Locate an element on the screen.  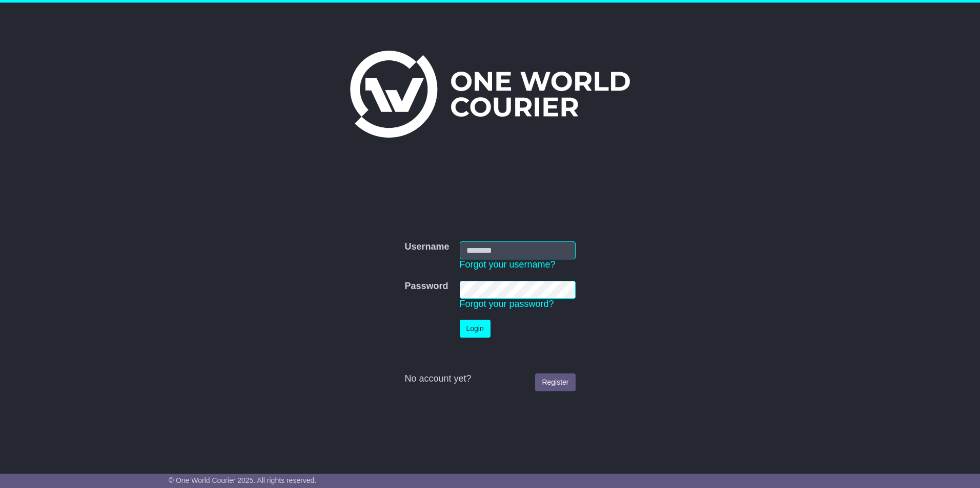
label: Username is located at coordinates (426, 248).